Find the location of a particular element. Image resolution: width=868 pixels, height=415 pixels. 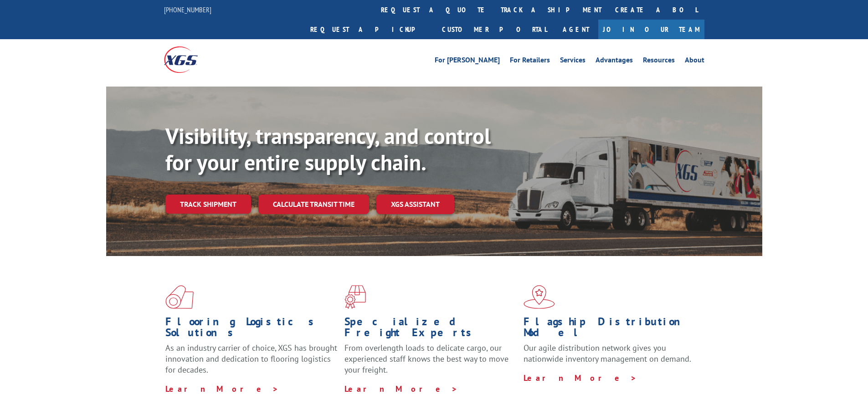

img: xgs-icon-focused-on-flooring-red is located at coordinates (355, 297).